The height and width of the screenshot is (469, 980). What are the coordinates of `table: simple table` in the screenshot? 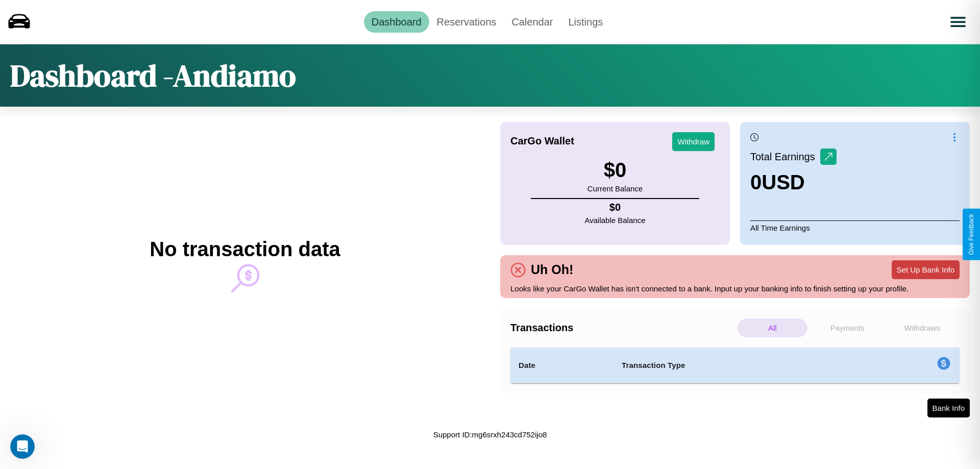 It's located at (735, 365).